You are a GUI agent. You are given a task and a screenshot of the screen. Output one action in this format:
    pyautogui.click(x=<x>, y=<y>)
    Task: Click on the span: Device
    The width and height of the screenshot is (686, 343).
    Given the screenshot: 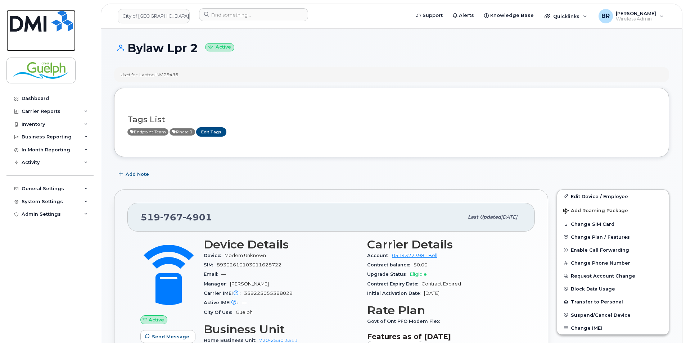 What is the action you would take?
    pyautogui.click(x=214, y=255)
    